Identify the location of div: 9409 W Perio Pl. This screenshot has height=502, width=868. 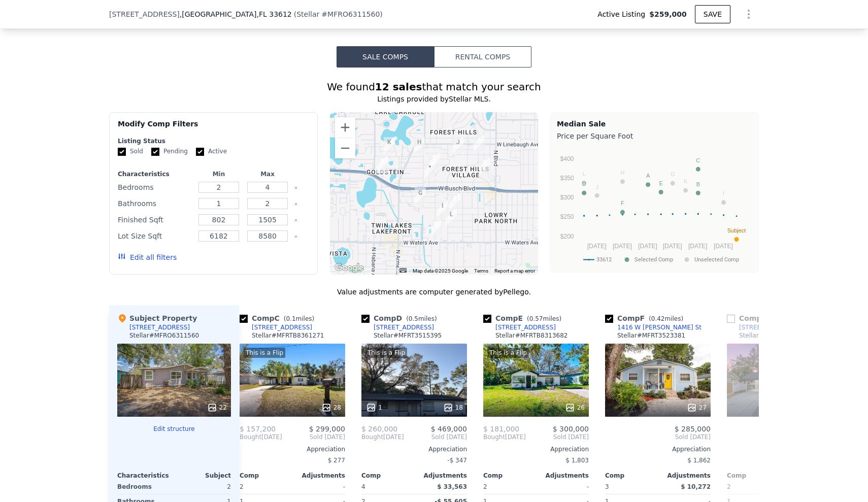
(434, 161).